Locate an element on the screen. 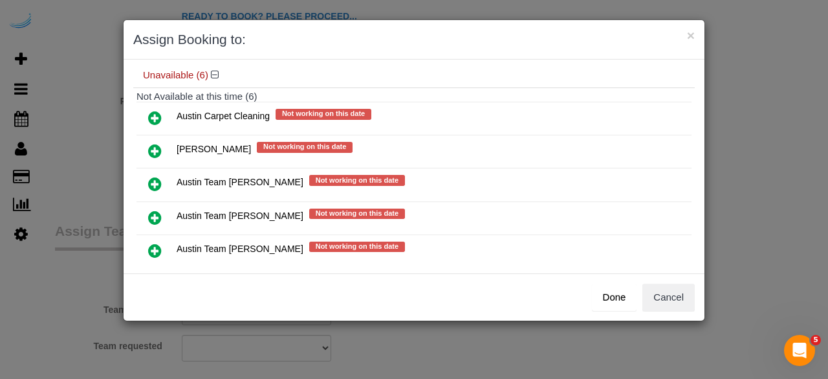 The image size is (828, 379). button: Done is located at coordinates (615, 297).